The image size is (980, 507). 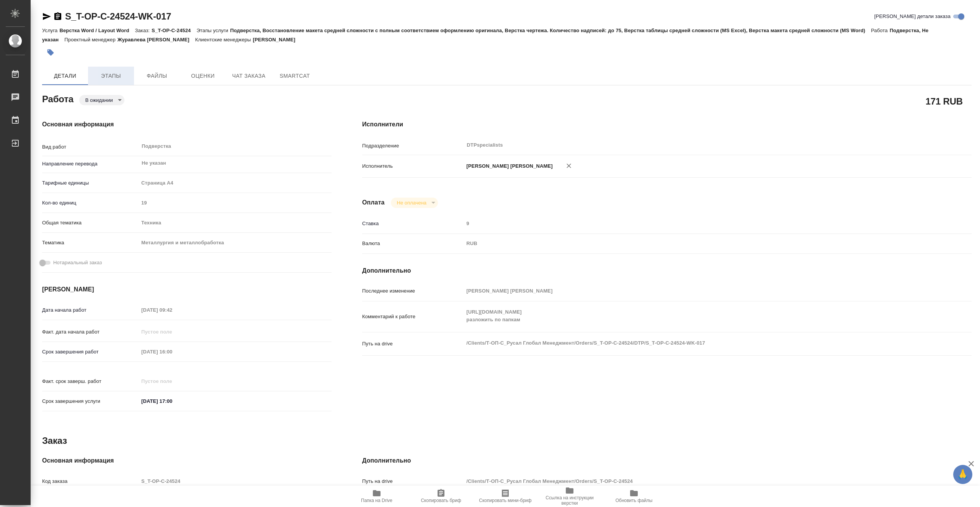 What do you see at coordinates (91, 39) in the screenshot?
I see `p: Проектный менеджер` at bounding box center [91, 39].